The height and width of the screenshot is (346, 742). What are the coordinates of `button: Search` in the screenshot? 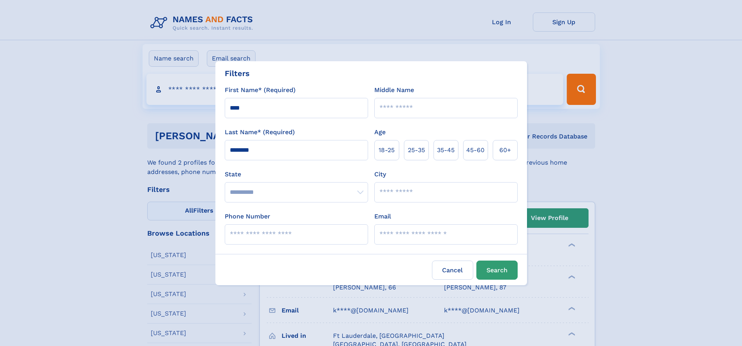 It's located at (497, 270).